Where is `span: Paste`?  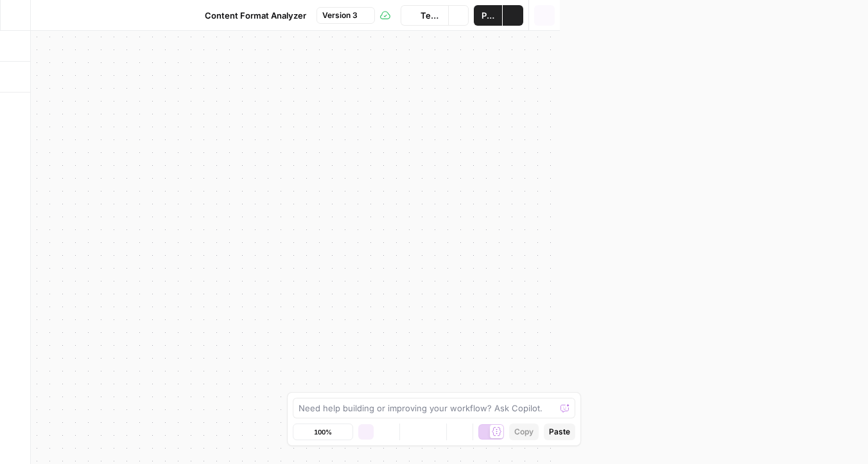
span: Paste is located at coordinates (559, 432).